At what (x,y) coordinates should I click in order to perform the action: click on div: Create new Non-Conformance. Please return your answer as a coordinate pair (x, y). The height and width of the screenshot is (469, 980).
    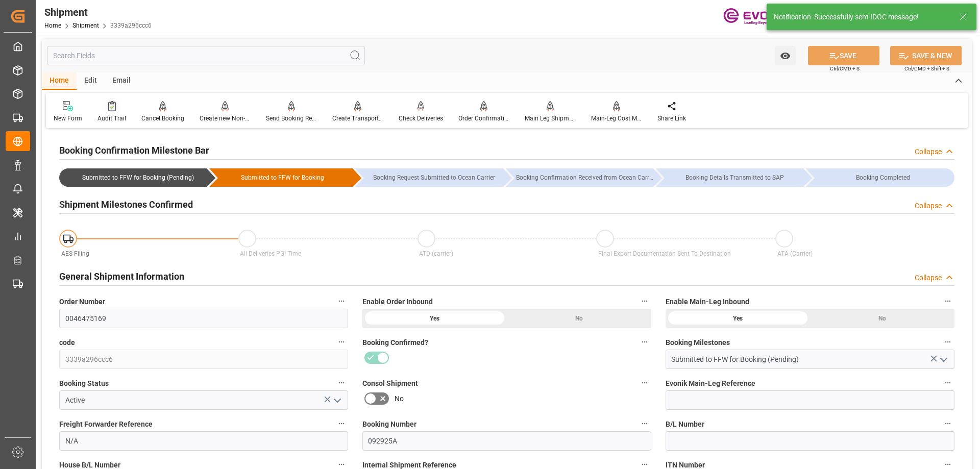
    Looking at the image, I should click on (225, 118).